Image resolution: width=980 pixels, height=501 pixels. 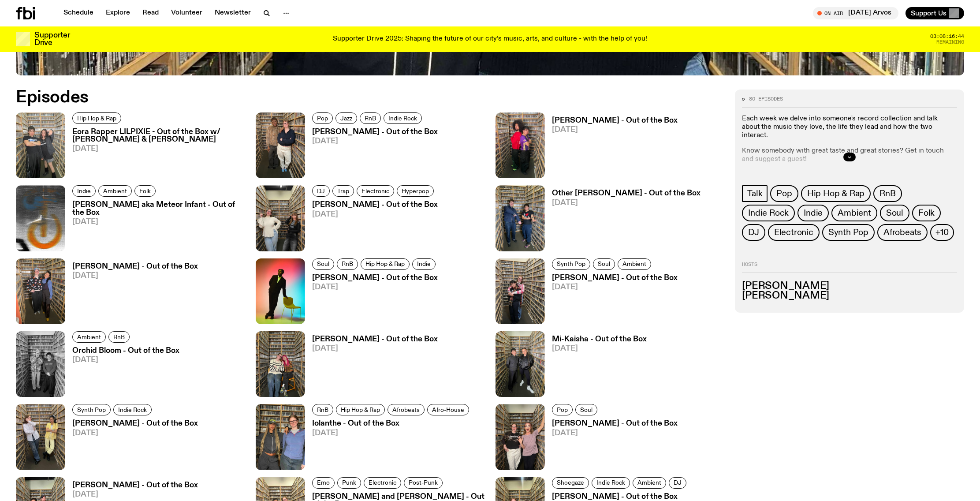 I want to click on a: Newsletter, so click(x=233, y=14).